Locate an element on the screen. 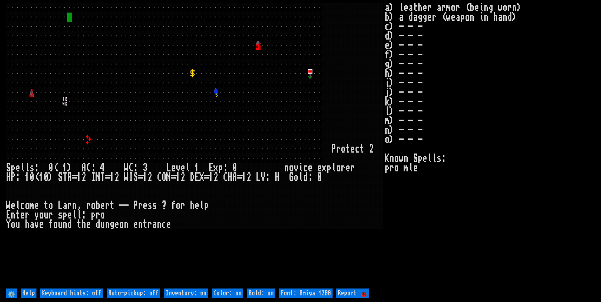 This screenshot has height=302, width=601. div: H is located at coordinates (8, 178).